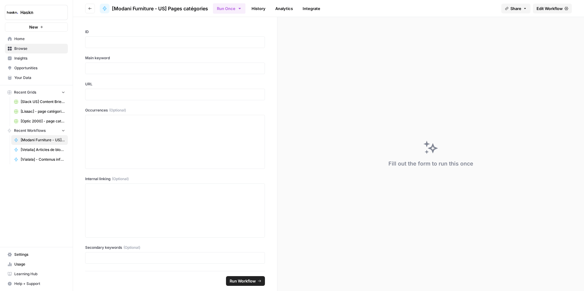 Image resolution: width=584 pixels, height=291 pixels. What do you see at coordinates (36, 27) in the screenshot?
I see `button: New` at bounding box center [36, 27].